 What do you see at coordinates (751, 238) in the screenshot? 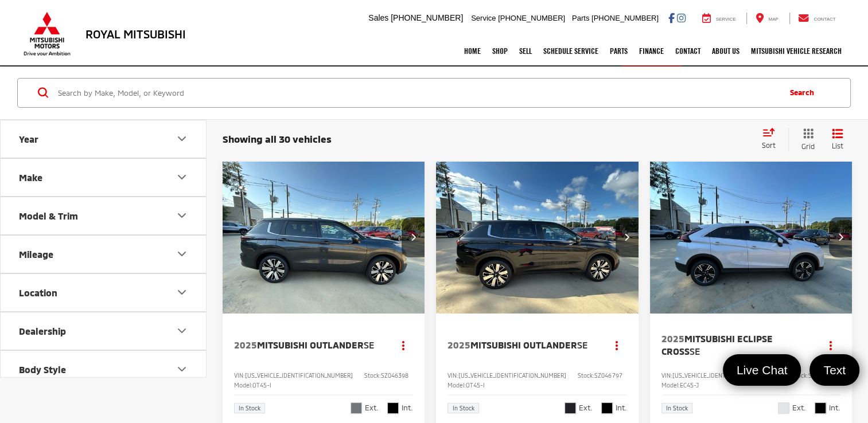
I see `img: 2025 Mitsubishi Eclipse Cross SE` at bounding box center [751, 238].